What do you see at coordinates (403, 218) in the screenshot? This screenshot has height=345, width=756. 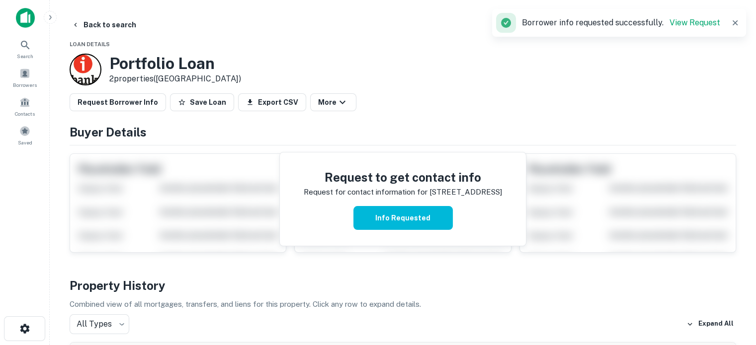 I see `button: Info Requested` at bounding box center [403, 218].